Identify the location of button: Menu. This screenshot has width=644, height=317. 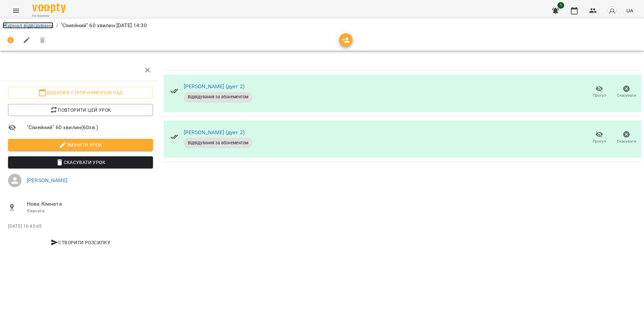
(16, 11).